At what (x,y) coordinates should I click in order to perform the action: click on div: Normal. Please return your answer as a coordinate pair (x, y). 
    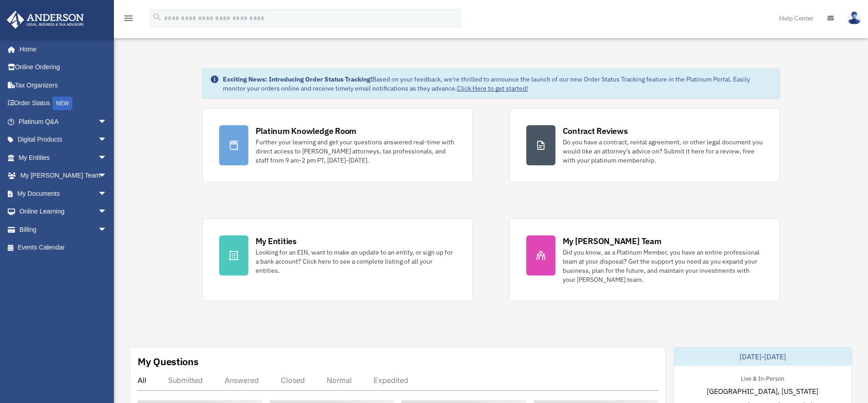
    Looking at the image, I should click on (339, 380).